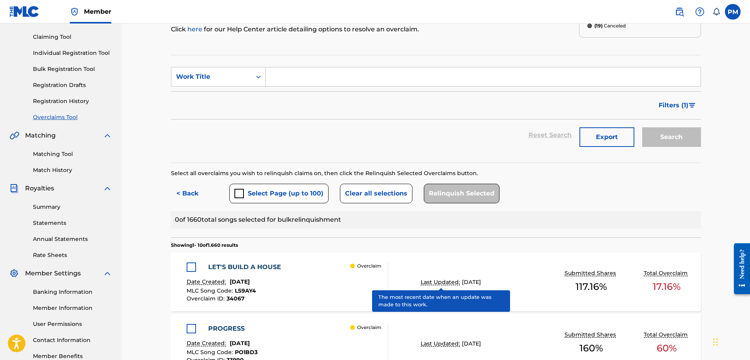  Describe the element at coordinates (680, 12) in the screenshot. I see `img: search` at that location.